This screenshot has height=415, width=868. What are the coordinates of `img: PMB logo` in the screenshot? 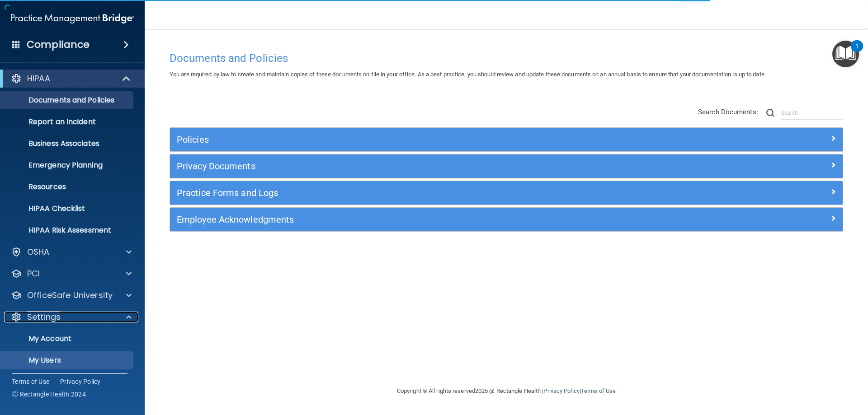 It's located at (72, 19).